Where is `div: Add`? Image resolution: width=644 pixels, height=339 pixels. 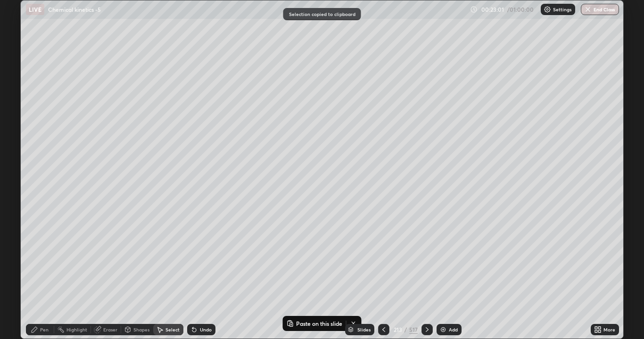
div: Add is located at coordinates (453, 330).